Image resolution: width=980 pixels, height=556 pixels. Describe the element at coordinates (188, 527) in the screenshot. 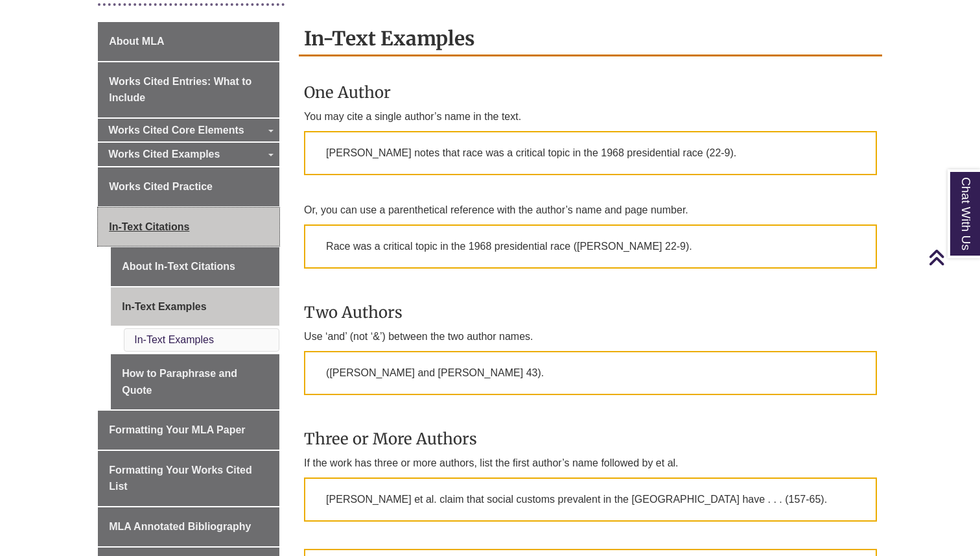

I see `a: MLA Annotated Bibliography` at that location.